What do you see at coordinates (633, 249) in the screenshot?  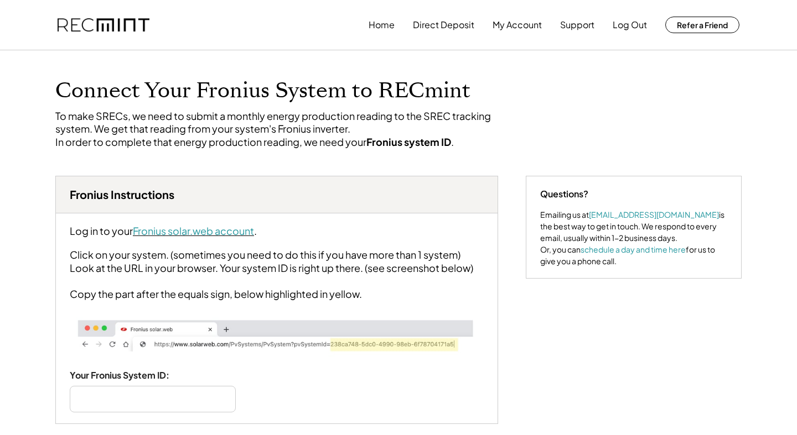 I see `font: schedule a day and time here` at bounding box center [633, 249].